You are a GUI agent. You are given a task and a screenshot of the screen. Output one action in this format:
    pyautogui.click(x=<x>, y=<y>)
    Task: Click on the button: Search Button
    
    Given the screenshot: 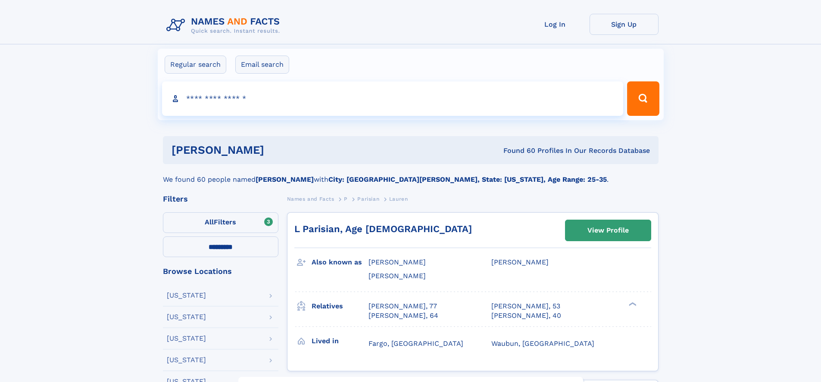 What is the action you would take?
    pyautogui.click(x=643, y=99)
    